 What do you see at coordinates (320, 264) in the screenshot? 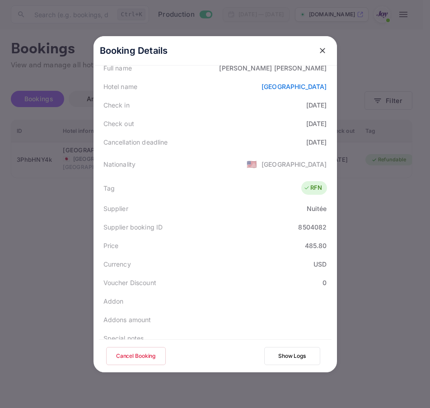
I see `div: USD` at bounding box center [320, 264].